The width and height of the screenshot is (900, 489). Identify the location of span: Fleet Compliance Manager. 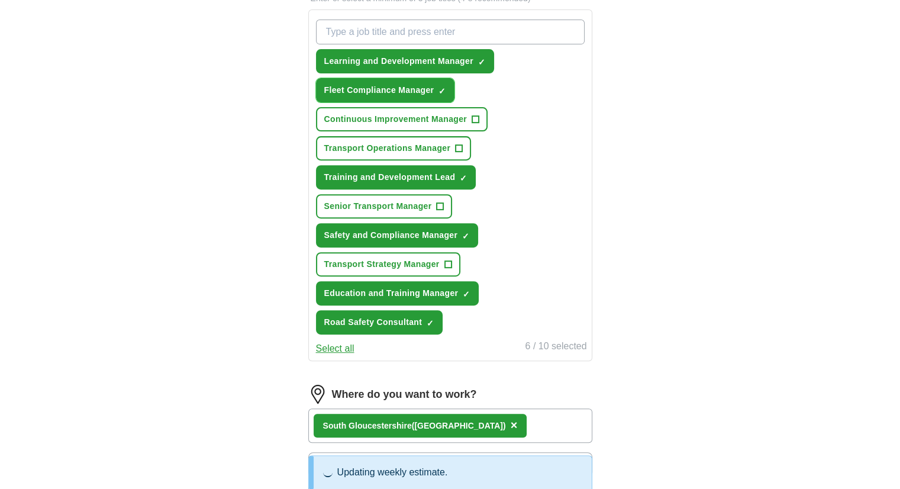
(379, 90).